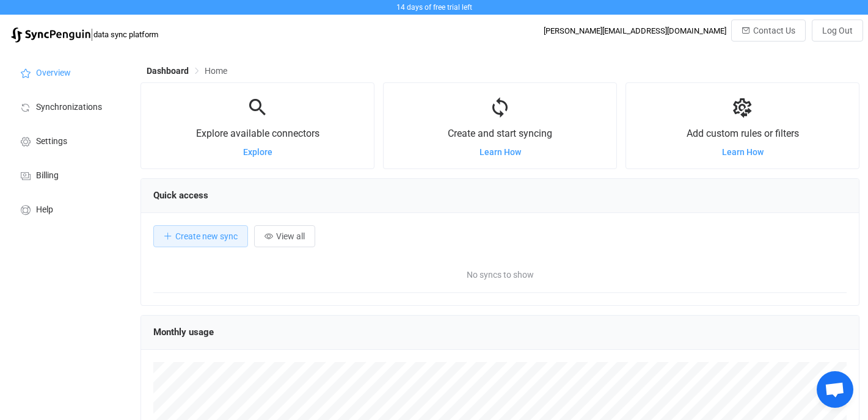  I want to click on span: Billing, so click(47, 176).